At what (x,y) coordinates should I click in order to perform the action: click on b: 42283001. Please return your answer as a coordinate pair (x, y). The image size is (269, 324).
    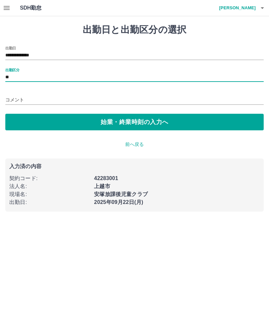
    Looking at the image, I should click on (106, 178).